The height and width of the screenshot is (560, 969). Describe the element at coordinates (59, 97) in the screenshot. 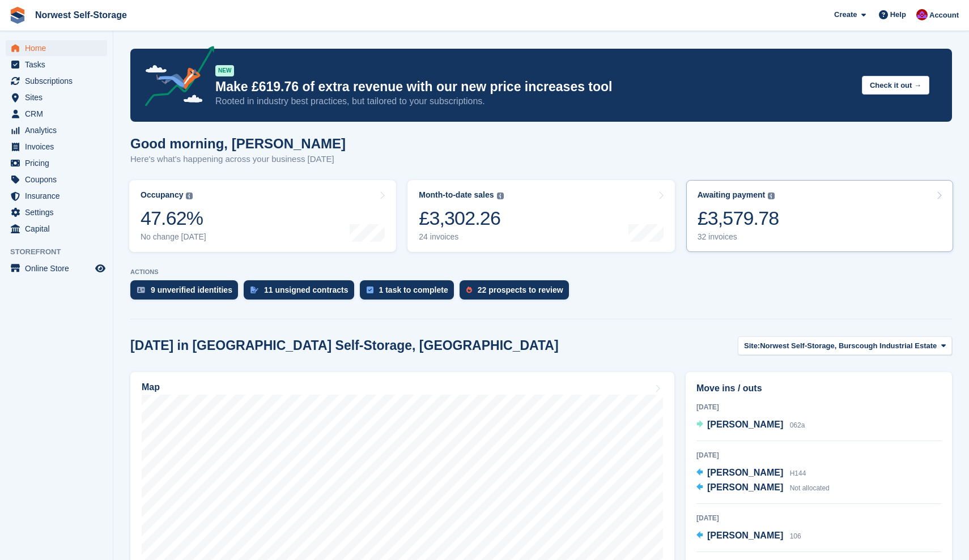

I see `span: Sites` at that location.